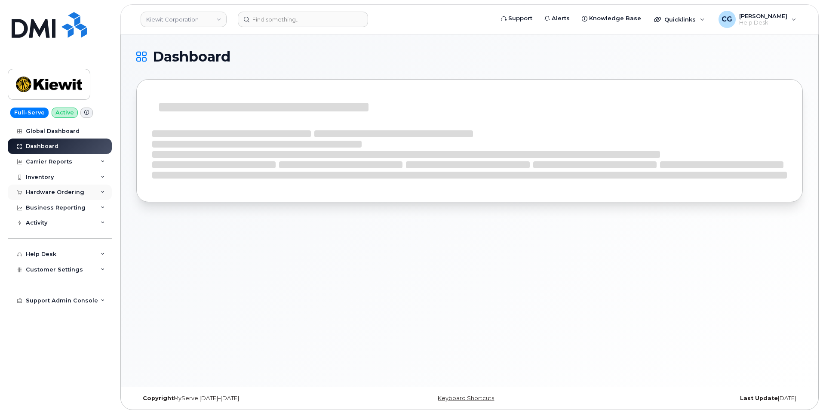 The image size is (823, 410). What do you see at coordinates (759, 398) in the screenshot?
I see `strong: Last Update` at bounding box center [759, 398].